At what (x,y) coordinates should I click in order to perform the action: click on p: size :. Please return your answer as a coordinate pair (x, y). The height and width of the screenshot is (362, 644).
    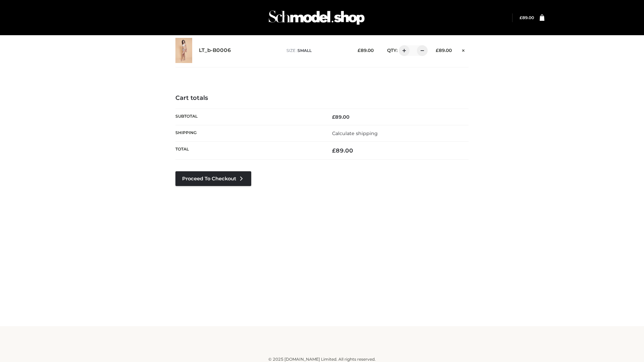
    Looking at the image, I should click on (316, 50).